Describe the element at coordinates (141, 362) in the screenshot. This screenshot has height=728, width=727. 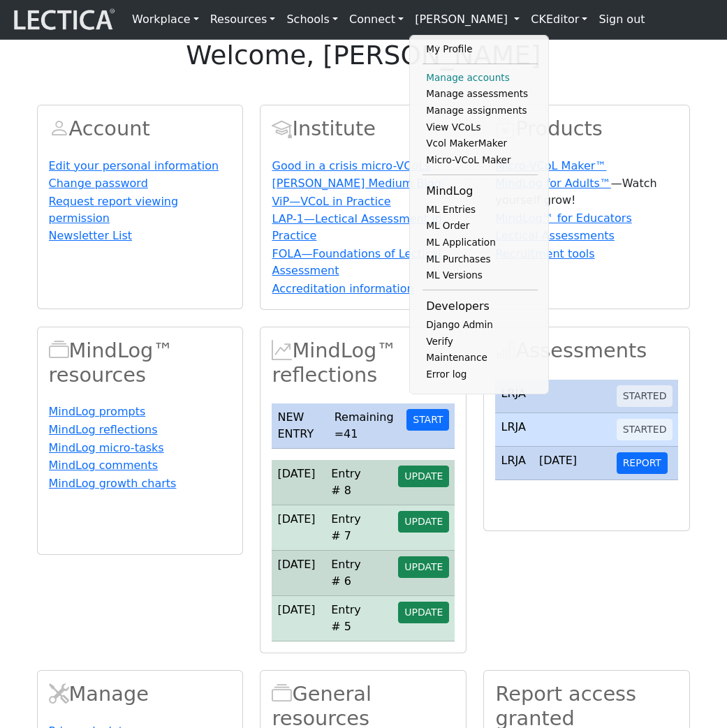
I see `h2: MindLog™ resources` at that location.